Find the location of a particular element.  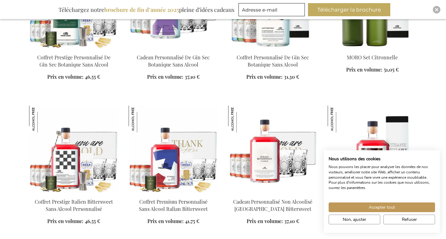

a: Coffret Personnalisé De Gin Sec Botanique Sans Alcool is located at coordinates (272, 61).